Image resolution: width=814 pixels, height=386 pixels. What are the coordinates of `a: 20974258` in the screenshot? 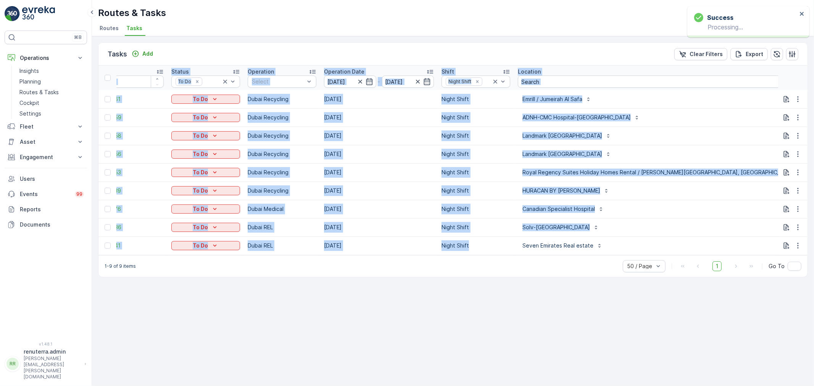 It's located at (129, 136).